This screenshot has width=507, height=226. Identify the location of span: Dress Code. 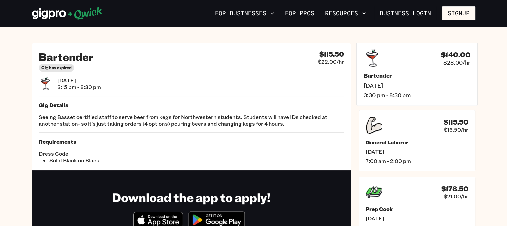
(115, 154).